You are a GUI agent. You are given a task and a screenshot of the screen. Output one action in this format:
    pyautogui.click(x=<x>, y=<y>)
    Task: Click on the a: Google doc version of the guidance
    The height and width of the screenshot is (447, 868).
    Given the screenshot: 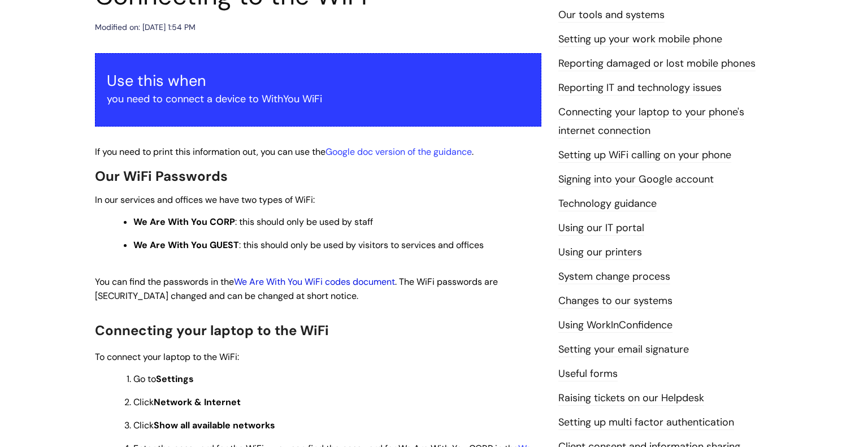 What is the action you would take?
    pyautogui.click(x=398, y=152)
    